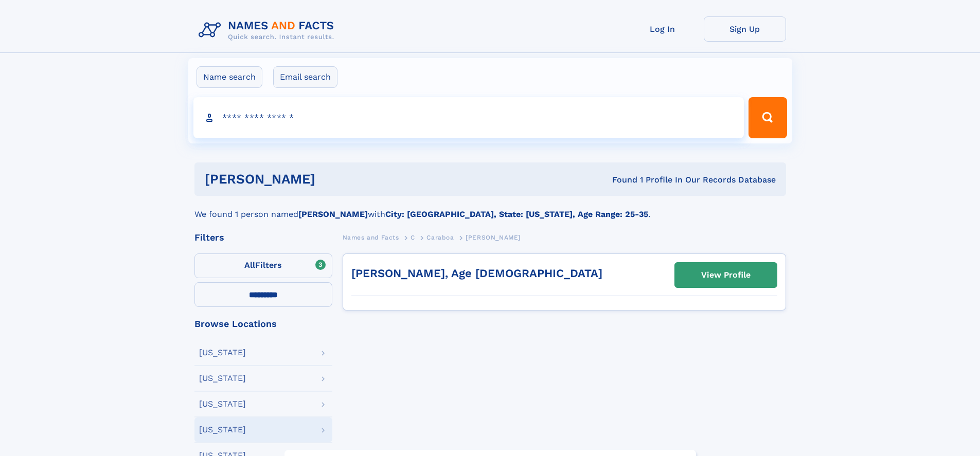 The image size is (980, 456). What do you see at coordinates (468, 118) in the screenshot?
I see `input: search input` at bounding box center [468, 118].